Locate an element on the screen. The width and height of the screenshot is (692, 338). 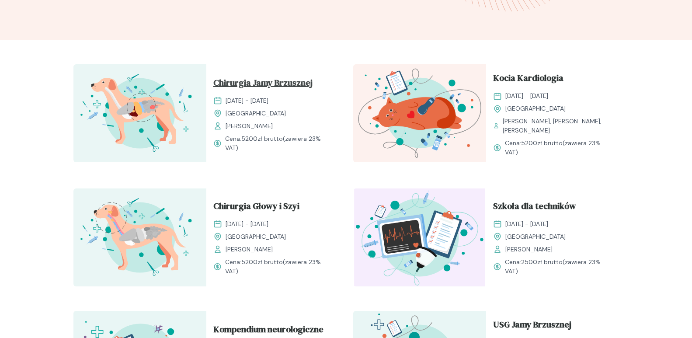
span: USG Jamy Brzusznej is located at coordinates (532, 326).